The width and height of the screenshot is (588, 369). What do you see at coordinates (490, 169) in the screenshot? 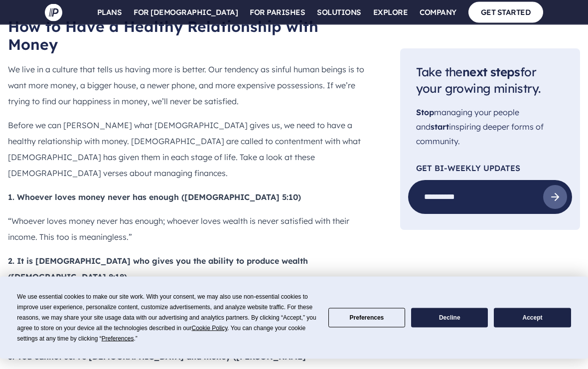
I see `p: Get Bi-Weekly Updates` at bounding box center [490, 169].